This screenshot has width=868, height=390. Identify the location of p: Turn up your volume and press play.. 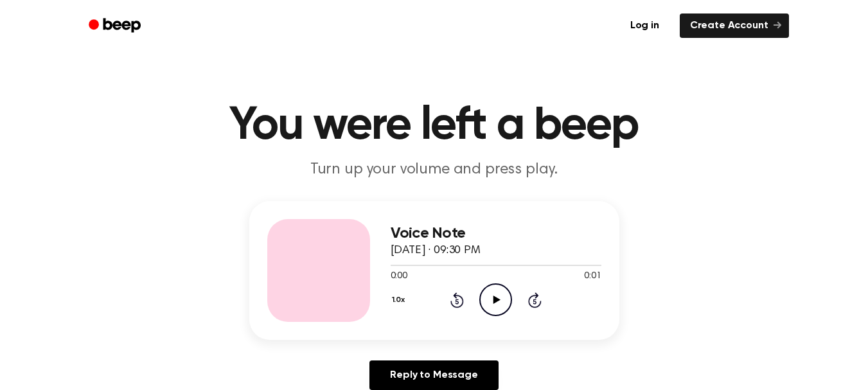
(435, 169).